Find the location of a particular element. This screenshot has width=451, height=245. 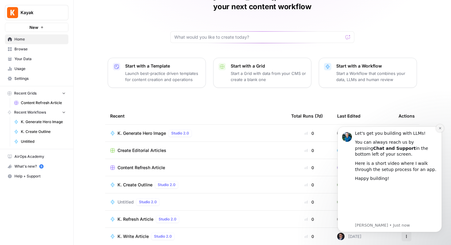

span: Browse is located at coordinates (40, 49).